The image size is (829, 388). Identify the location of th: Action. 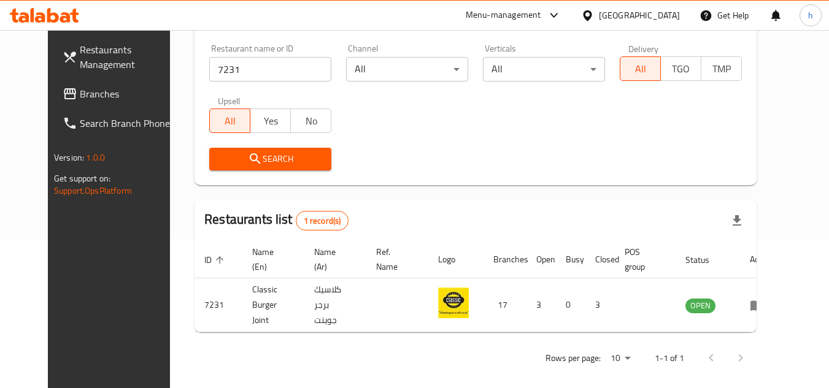
(761, 259).